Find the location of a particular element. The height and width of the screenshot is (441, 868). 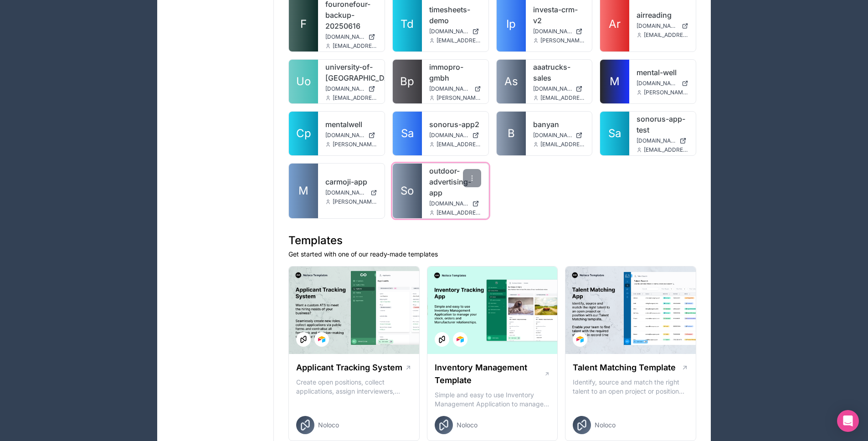

a: As is located at coordinates (511, 81).